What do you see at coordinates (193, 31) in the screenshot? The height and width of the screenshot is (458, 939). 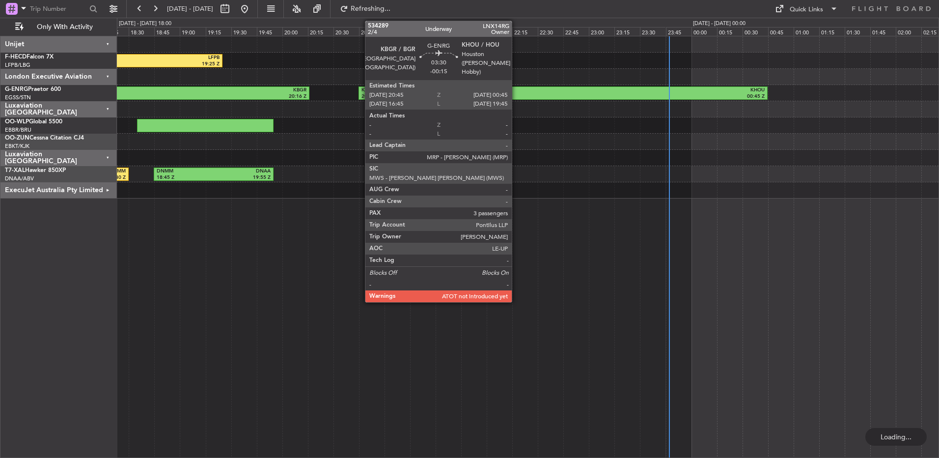 I see `div: 19:00` at bounding box center [193, 31].